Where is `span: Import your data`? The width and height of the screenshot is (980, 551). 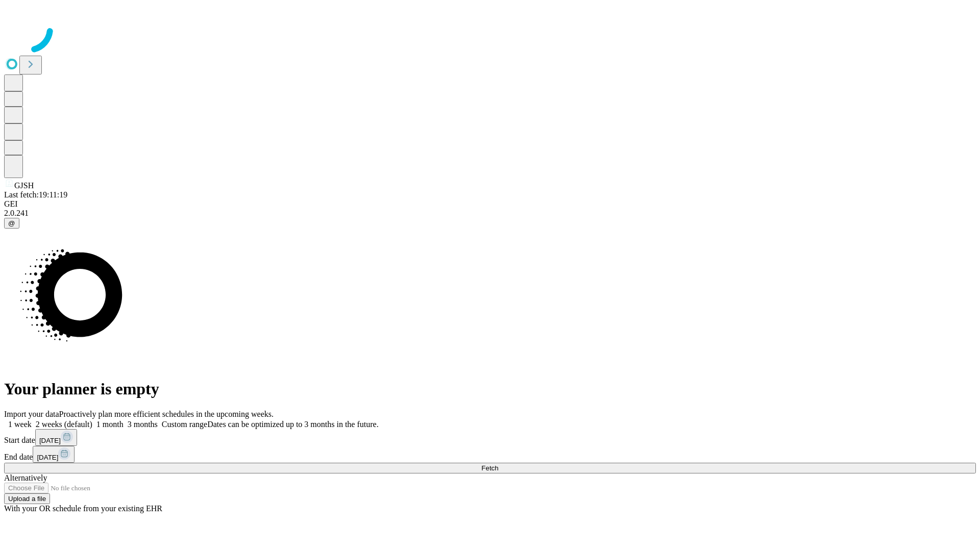
span: Import your data is located at coordinates (31, 414).